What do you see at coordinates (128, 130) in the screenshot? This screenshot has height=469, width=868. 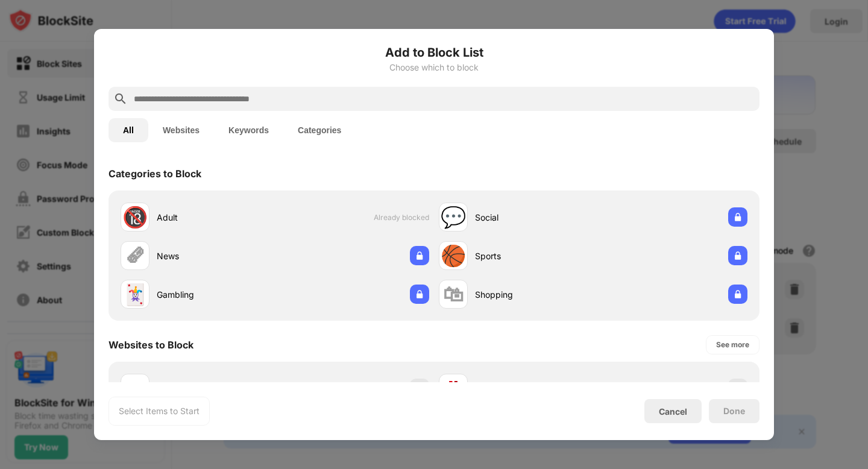 I see `button: All` at bounding box center [128, 130].